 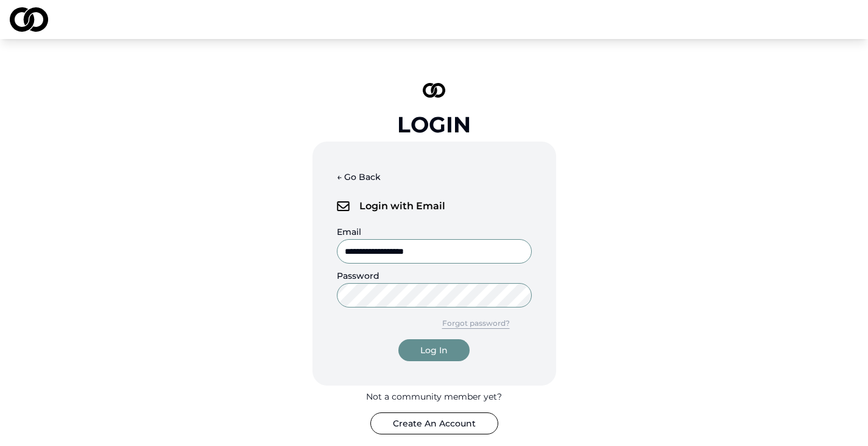 What do you see at coordinates (476, 323) in the screenshot?
I see `button: Forgot password?` at bounding box center [476, 323].